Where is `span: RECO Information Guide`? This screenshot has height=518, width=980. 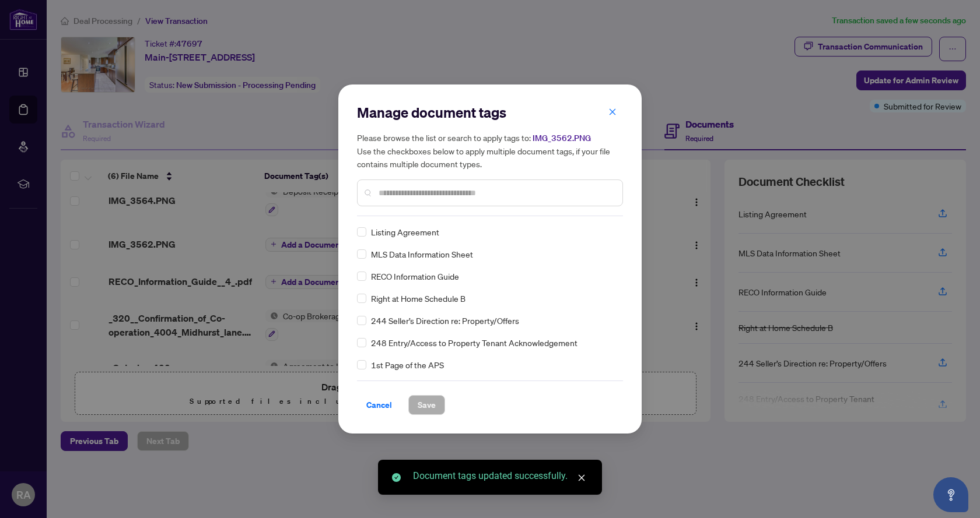
span: RECO Information Guide is located at coordinates (415, 276).